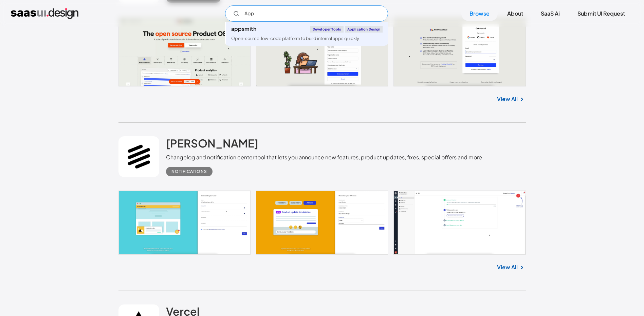  What do you see at coordinates (550, 13) in the screenshot?
I see `a: SaaS Ai` at bounding box center [550, 13].